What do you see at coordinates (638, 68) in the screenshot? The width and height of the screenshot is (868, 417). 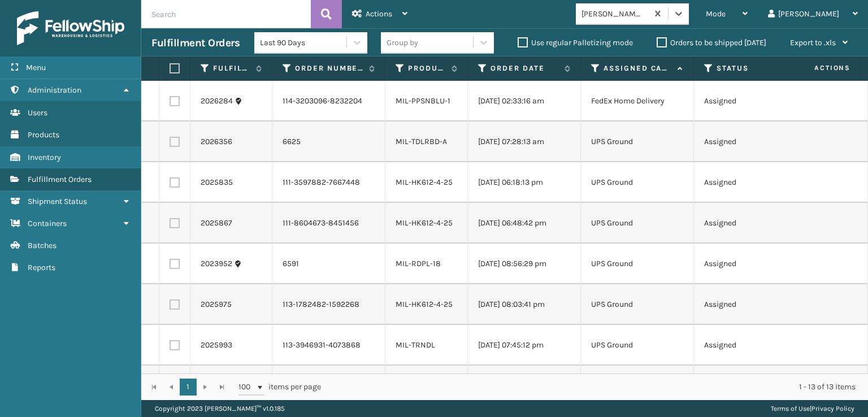 I see `label: Assigned Carrier Service` at bounding box center [638, 68].